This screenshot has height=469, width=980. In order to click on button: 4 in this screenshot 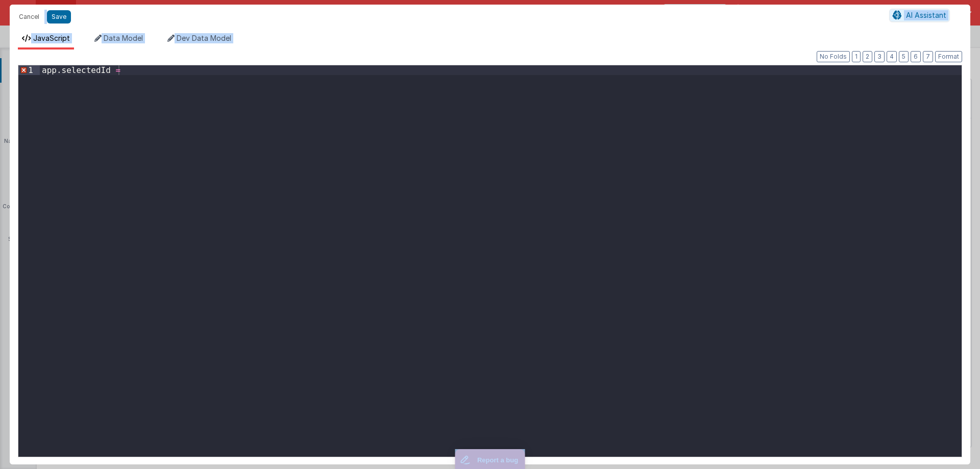, I will do `click(891, 57)`.